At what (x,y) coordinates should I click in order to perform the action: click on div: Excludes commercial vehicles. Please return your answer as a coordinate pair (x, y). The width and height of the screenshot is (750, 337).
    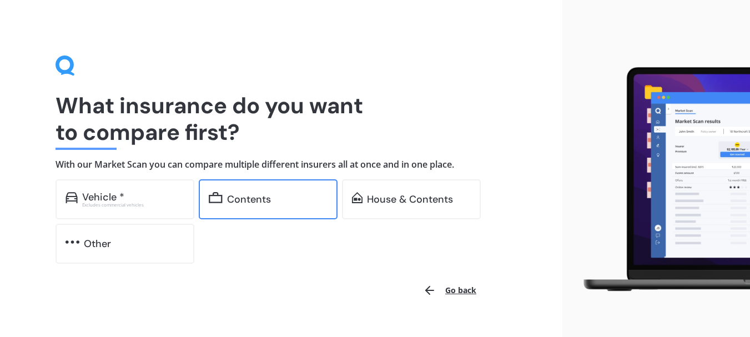
    Looking at the image, I should click on (133, 205).